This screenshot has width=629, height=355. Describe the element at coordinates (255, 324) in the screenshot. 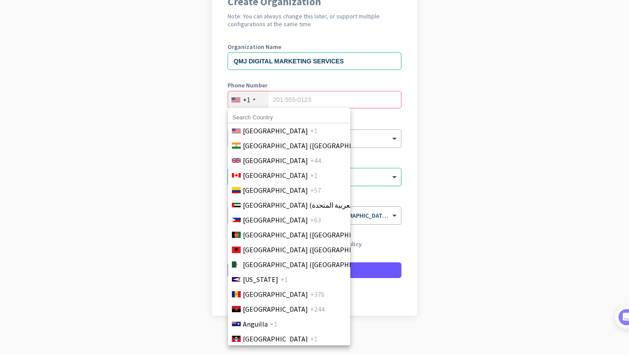

I see `span: Anguilla` at that location.